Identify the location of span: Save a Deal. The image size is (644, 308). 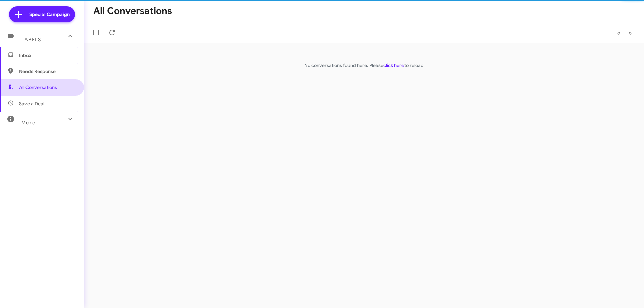
(32, 103).